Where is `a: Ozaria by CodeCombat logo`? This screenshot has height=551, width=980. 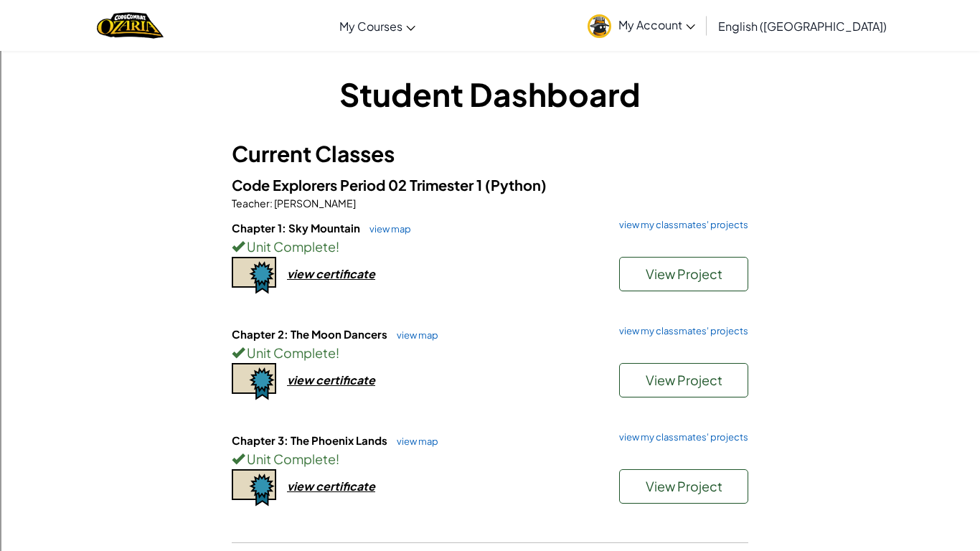
a: Ozaria by CodeCombat logo is located at coordinates (130, 25).